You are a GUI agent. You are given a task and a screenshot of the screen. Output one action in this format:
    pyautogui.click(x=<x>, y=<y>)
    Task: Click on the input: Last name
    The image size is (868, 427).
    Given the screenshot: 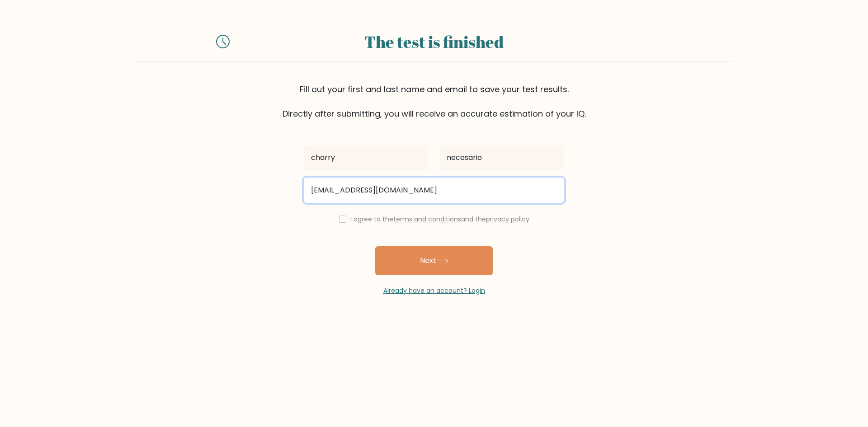 What is the action you would take?
    pyautogui.click(x=502, y=158)
    